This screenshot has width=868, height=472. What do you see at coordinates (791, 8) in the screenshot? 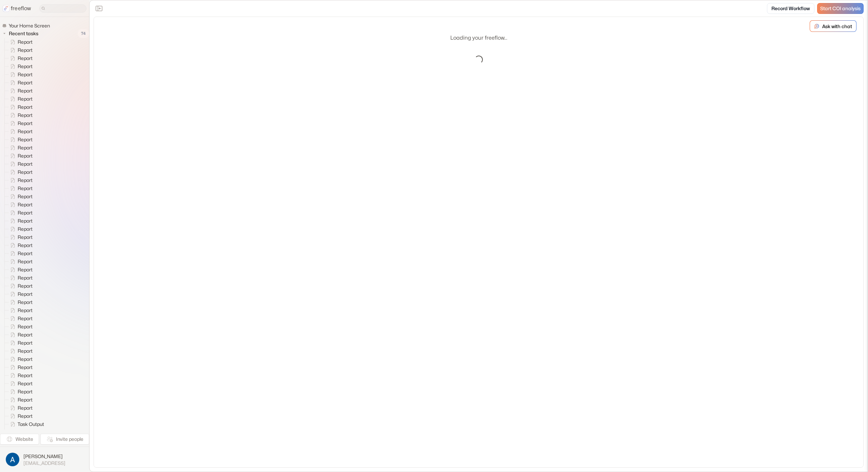
I see `a: Record Workflow` at bounding box center [791, 8].